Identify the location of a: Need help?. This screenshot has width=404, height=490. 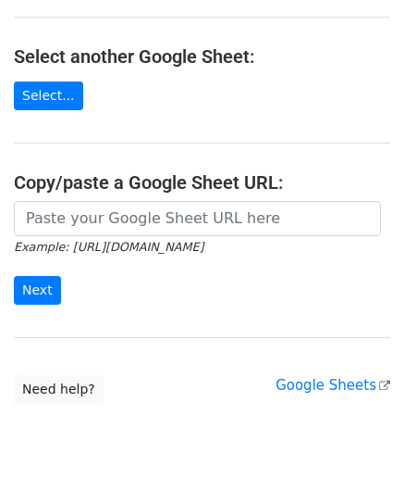
(58, 389).